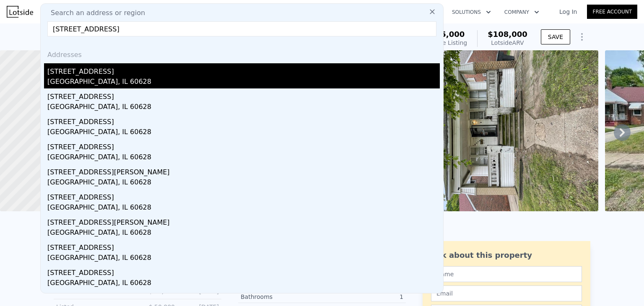 The image size is (644, 306). What do you see at coordinates (242, 53) in the screenshot?
I see `div: Addresses` at bounding box center [242, 53].